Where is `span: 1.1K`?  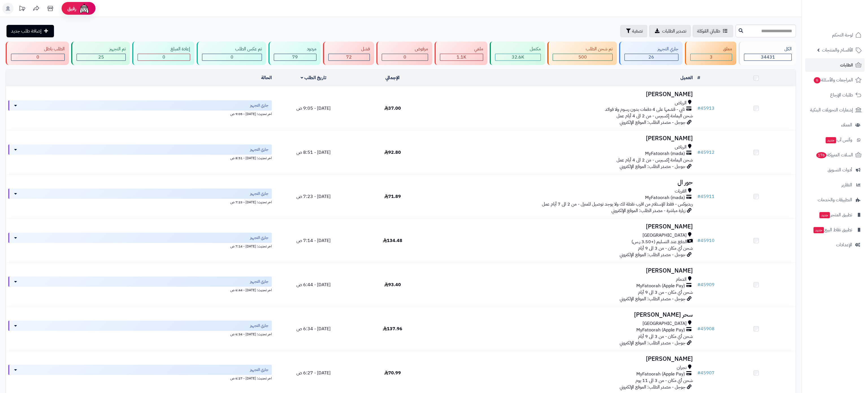
span: 1.1K is located at coordinates (462, 57).